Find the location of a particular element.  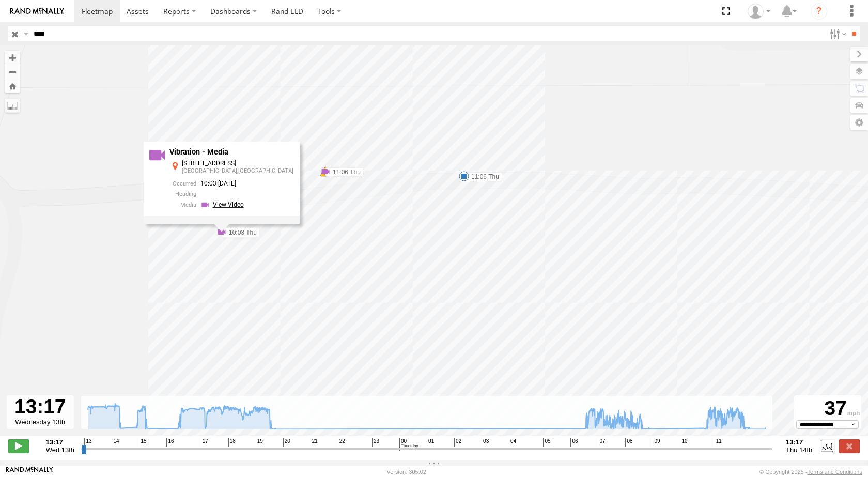

span: 01 is located at coordinates (430, 443).